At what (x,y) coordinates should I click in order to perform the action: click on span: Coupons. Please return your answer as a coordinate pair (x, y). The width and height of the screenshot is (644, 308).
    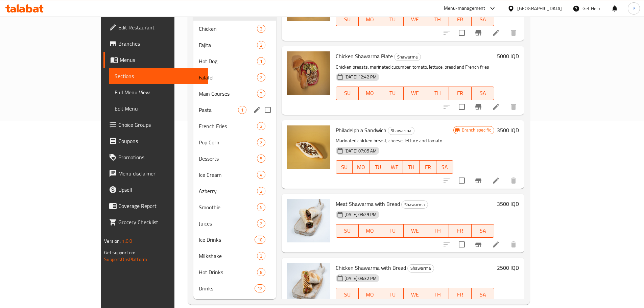
    Looking at the image, I should click on (160, 141).